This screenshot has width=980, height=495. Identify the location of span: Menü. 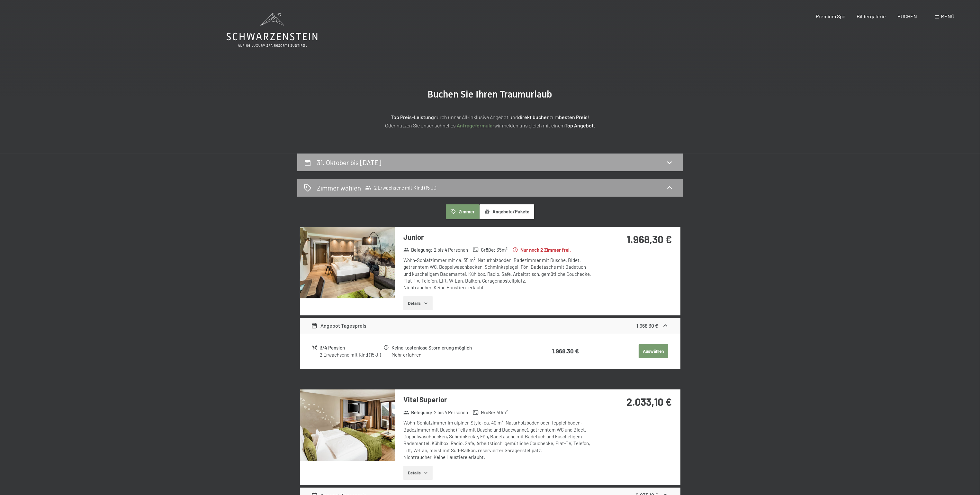
(948, 16).